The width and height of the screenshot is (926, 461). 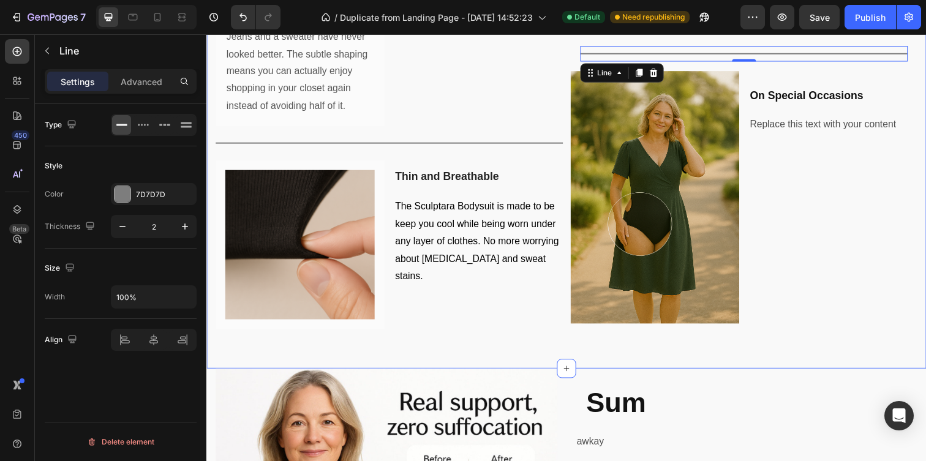 What do you see at coordinates (630, 91) in the screenshot?
I see `span: Replace this text with your content` at bounding box center [630, 91].